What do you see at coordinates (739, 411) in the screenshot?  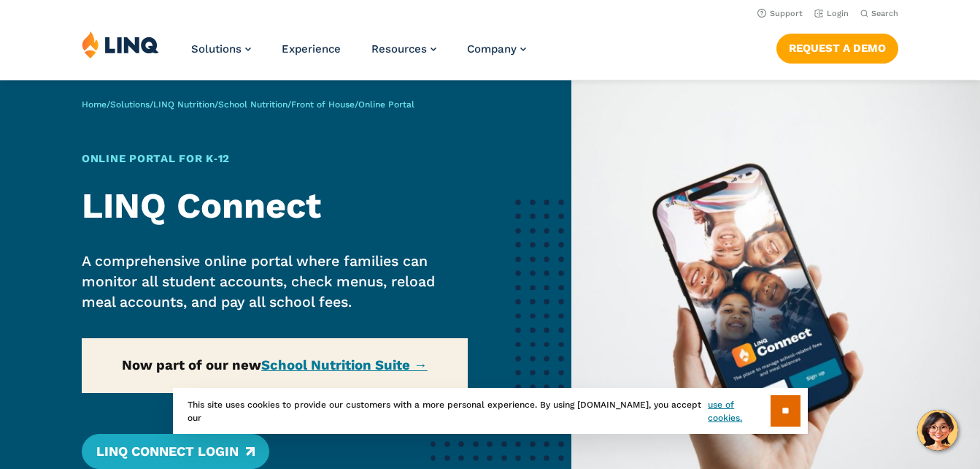 I see `a: use of cookies.` at bounding box center [739, 411].